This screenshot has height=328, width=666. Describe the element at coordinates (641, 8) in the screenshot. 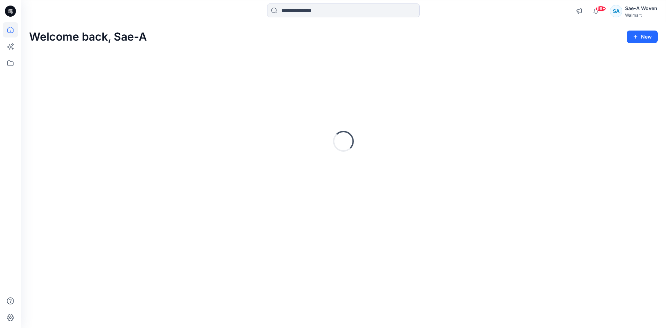

I see `div: Sae-A Woven` at that location.